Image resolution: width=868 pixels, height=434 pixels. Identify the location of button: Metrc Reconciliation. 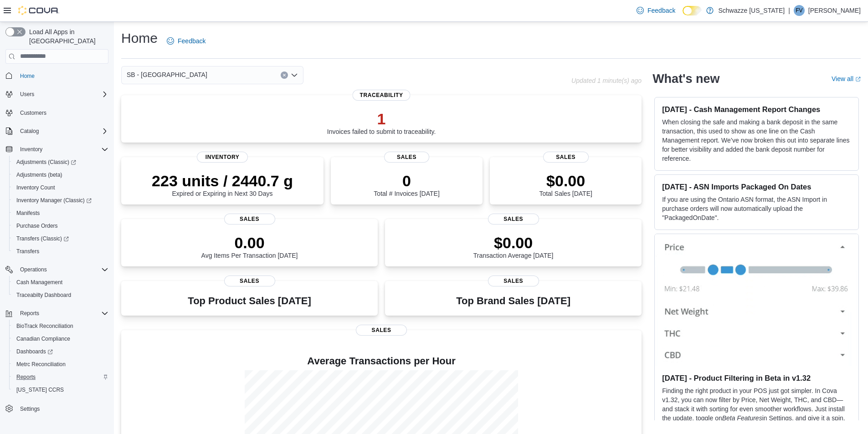
(61, 364).